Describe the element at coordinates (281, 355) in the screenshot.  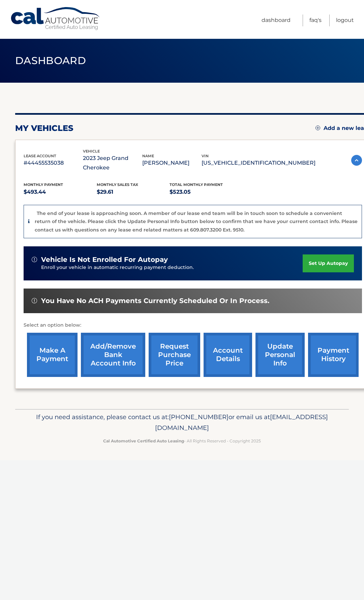
I see `a: update personal info` at that location.